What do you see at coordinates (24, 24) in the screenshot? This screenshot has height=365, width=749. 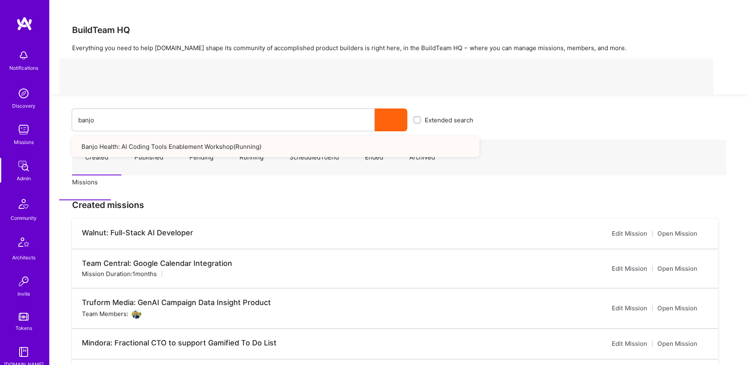 I see `img: logo` at bounding box center [24, 24].